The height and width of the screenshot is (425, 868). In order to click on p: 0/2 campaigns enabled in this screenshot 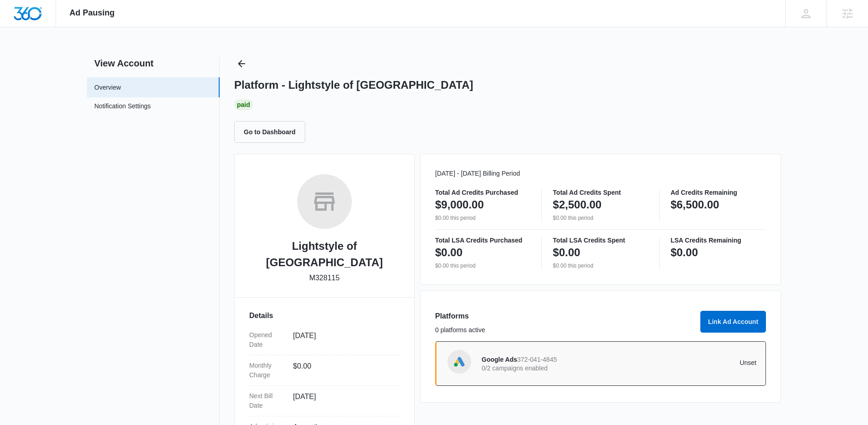, I will do `click(550, 368)`.